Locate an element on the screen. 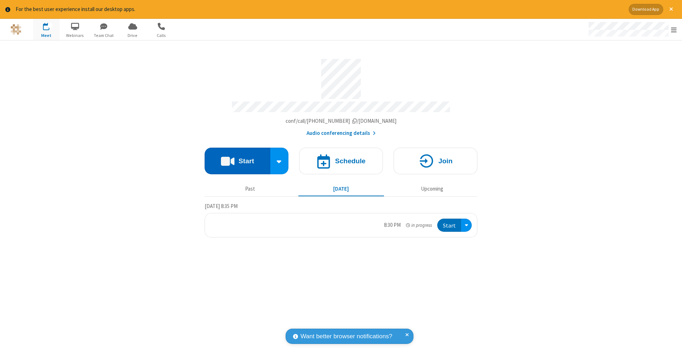  span: Calls is located at coordinates (161, 36).